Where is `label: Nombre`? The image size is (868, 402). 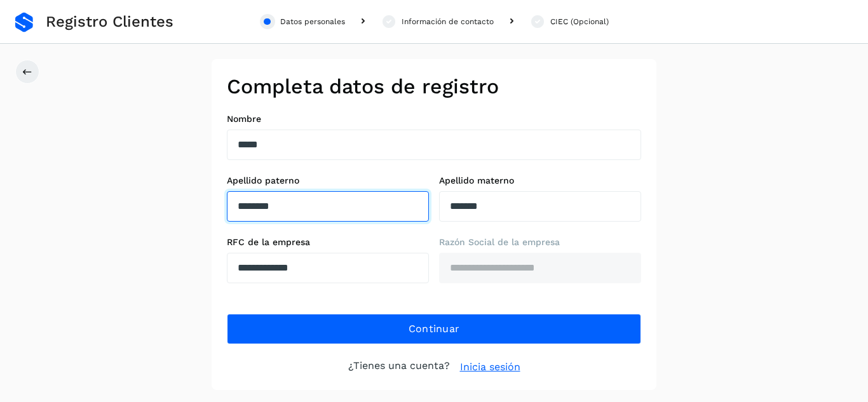
label: Nombre is located at coordinates (434, 119).